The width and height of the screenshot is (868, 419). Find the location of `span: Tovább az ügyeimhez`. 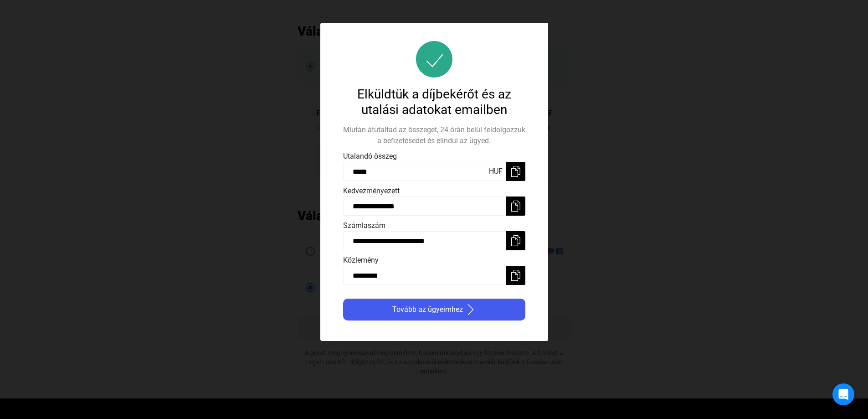

span: Tovább az ügyeimhez is located at coordinates (427, 309).